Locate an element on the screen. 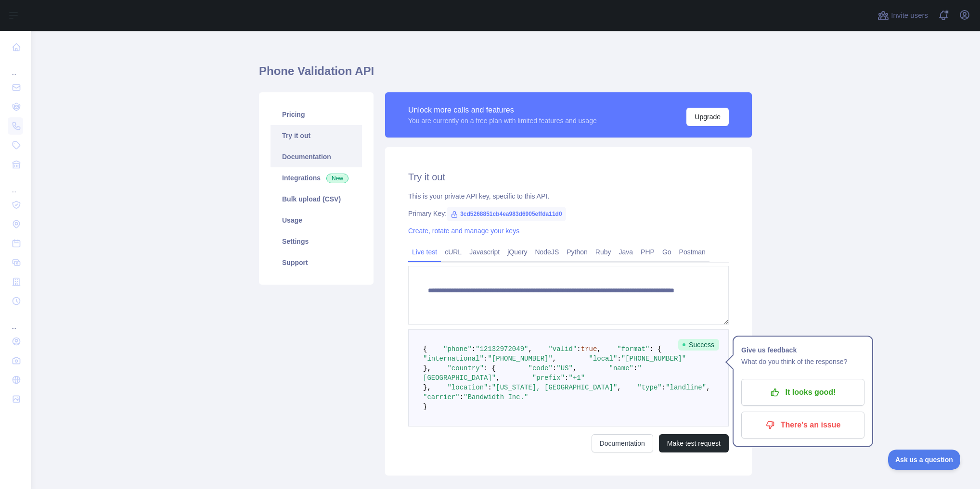  span: Success is located at coordinates (699, 345).